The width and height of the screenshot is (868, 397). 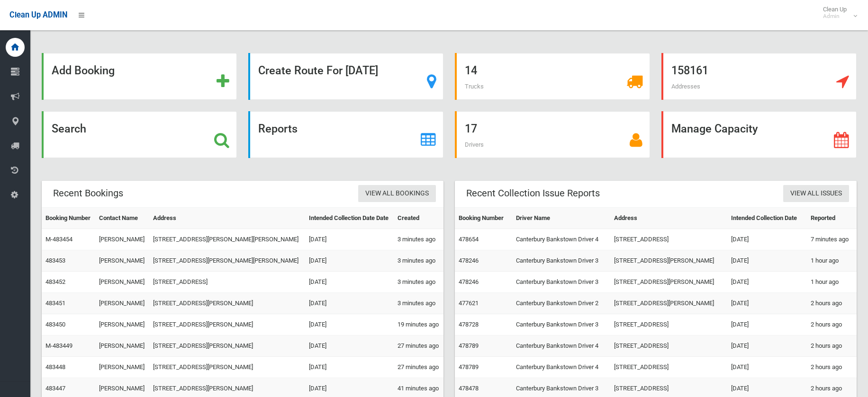 What do you see at coordinates (468, 239) in the screenshot?
I see `a: 478654` at bounding box center [468, 239].